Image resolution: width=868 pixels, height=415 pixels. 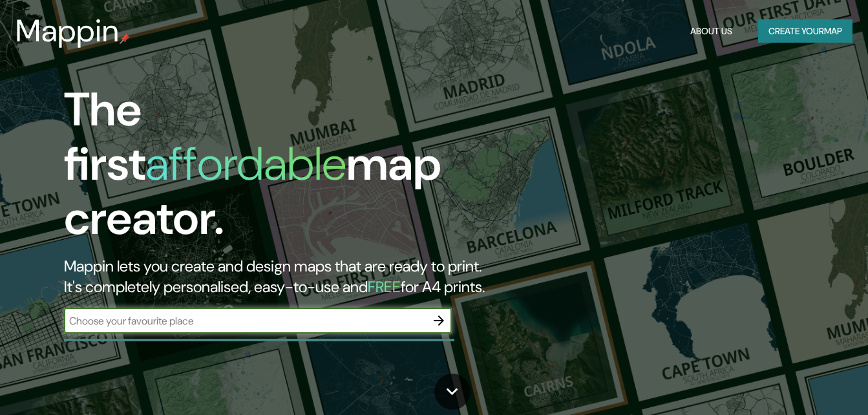 I want to click on button: Create yourmap, so click(x=805, y=31).